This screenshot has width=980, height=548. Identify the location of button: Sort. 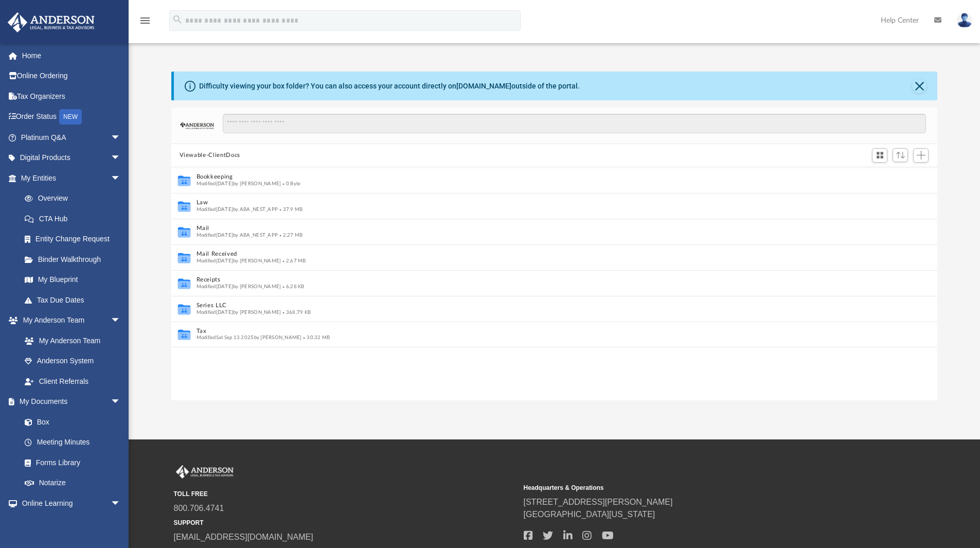
(901, 155).